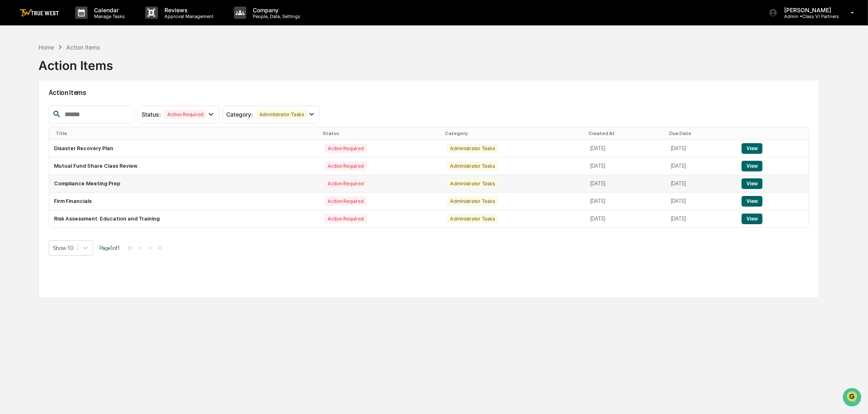  What do you see at coordinates (30, 123) in the screenshot?
I see `a: 🔎Data Lookup` at bounding box center [30, 123].